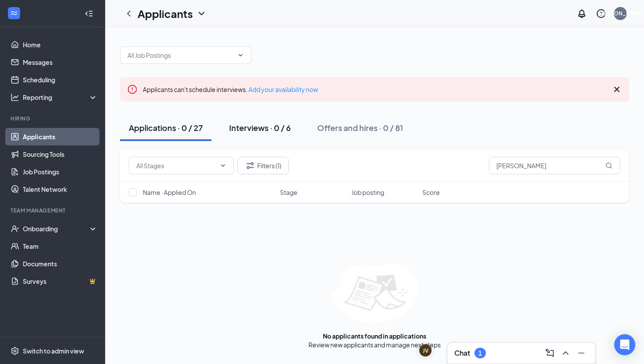 The width and height of the screenshot is (644, 364). What do you see at coordinates (53, 118) in the screenshot?
I see `div: Hiring` at bounding box center [53, 118].